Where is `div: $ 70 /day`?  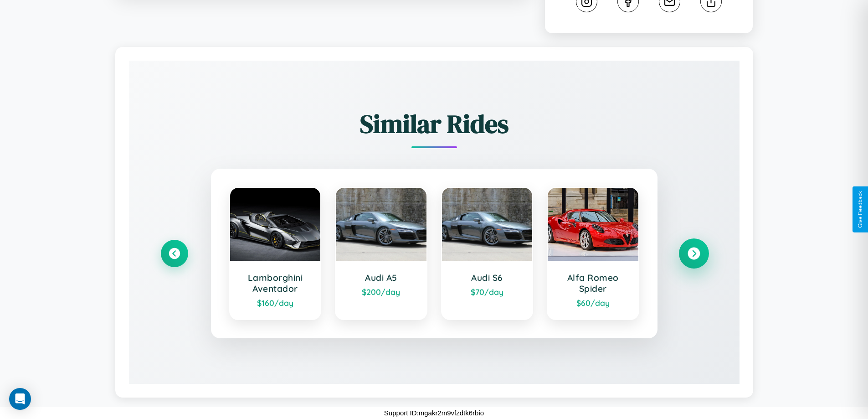
div: $ 70 /day is located at coordinates (487, 292).